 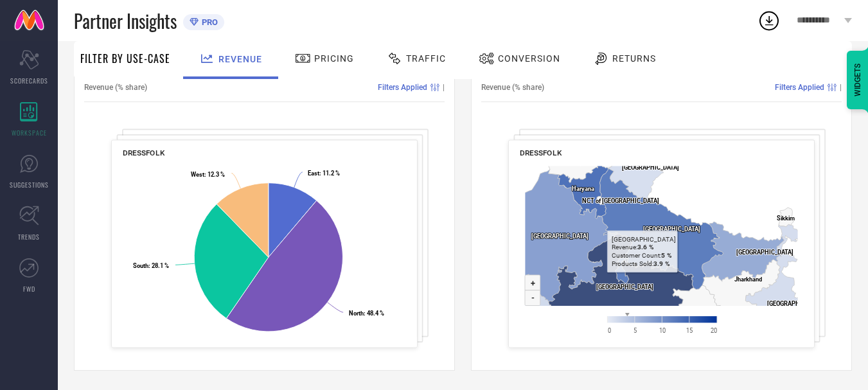 I want to click on span: Conversion, so click(x=529, y=58).